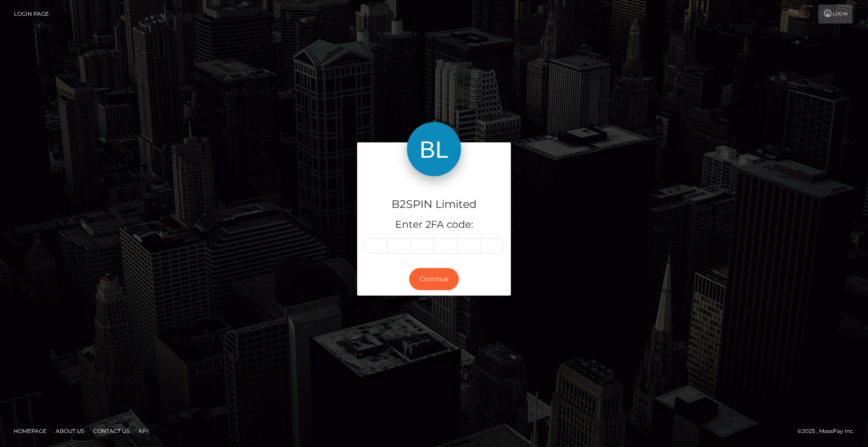  Describe the element at coordinates (69, 430) in the screenshot. I see `a: About Us` at that location.